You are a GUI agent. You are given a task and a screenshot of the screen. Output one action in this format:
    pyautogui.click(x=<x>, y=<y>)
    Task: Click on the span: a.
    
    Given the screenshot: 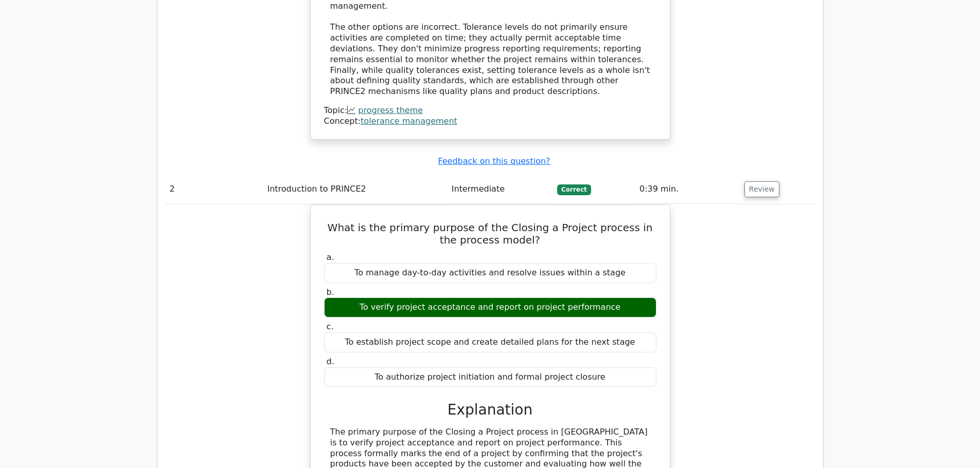 What is the action you would take?
    pyautogui.click(x=330, y=257)
    